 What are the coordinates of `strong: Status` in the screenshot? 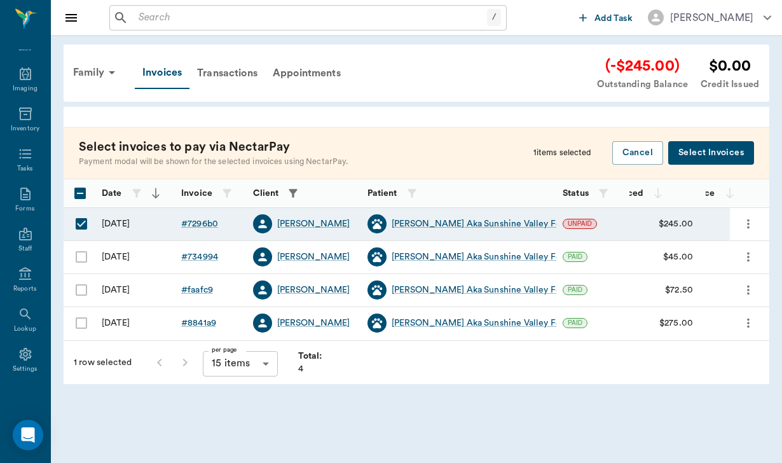 It's located at (576, 193).